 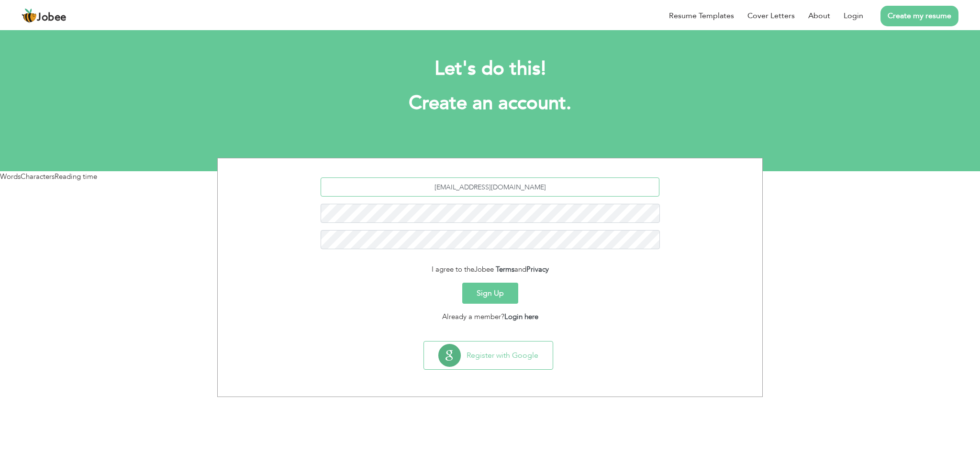 I want to click on h1: Create an account., so click(x=490, y=104).